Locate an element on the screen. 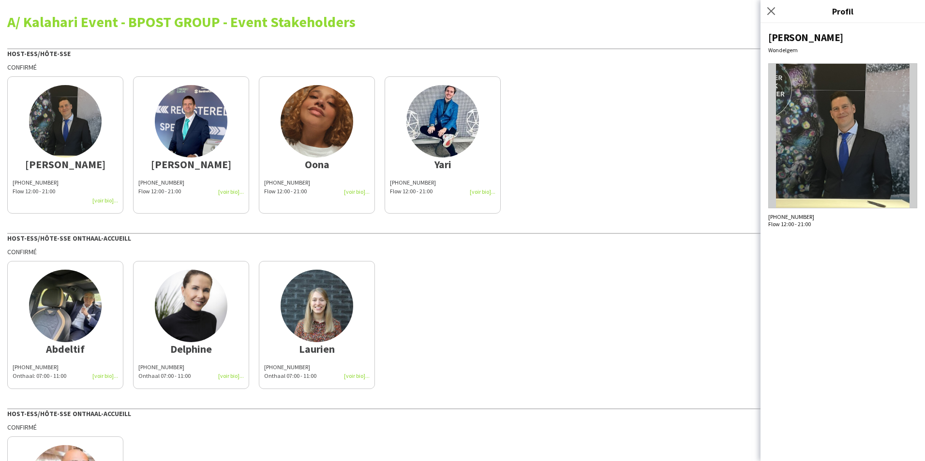  img: thumb-64181fb68ef7b.jpg is located at coordinates (191, 306).